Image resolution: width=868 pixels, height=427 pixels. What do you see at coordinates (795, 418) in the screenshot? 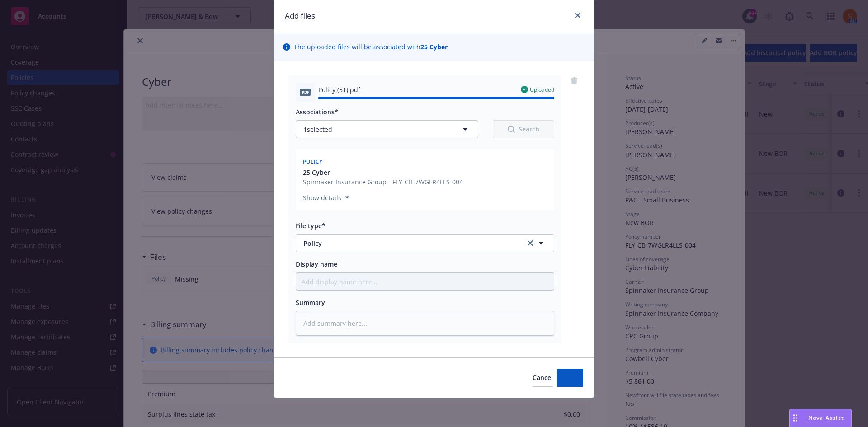
I see `div: Drag to move` at bounding box center [795, 418].